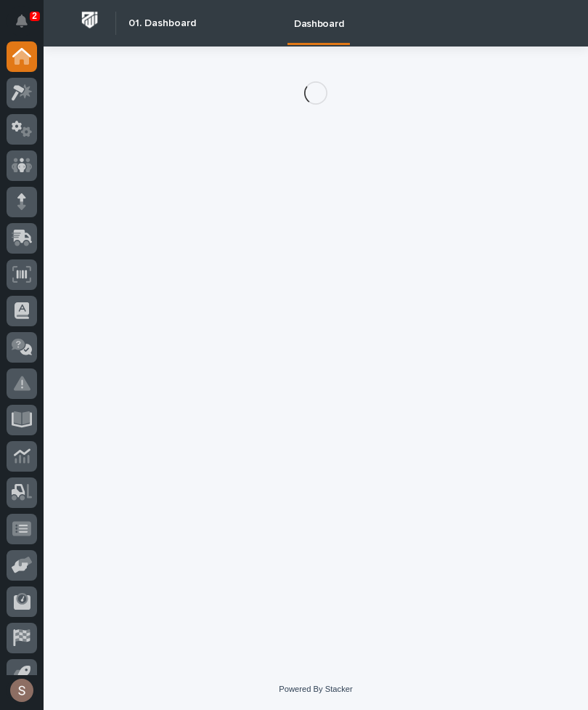 The image size is (588, 710). I want to click on div: Notifications2, so click(28, 26).